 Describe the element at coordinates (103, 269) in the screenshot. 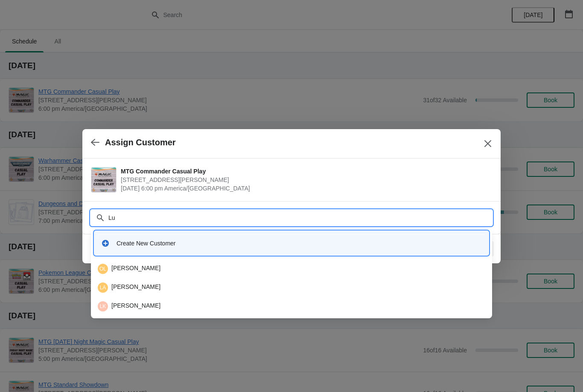

I see `span: Oscar Luna` at that location.